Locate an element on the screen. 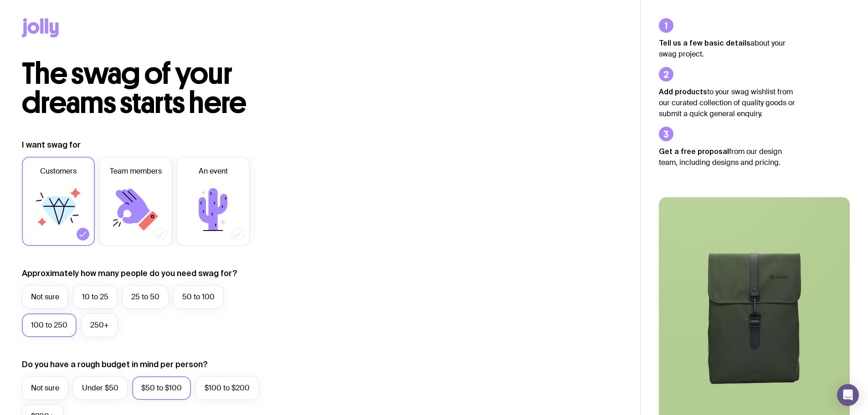 The width and height of the screenshot is (868, 415). label: 10 to 25 is located at coordinates (95, 297).